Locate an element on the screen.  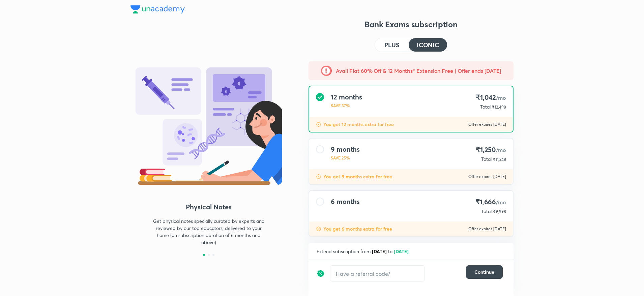
h4: PLUS is located at coordinates (392, 45).